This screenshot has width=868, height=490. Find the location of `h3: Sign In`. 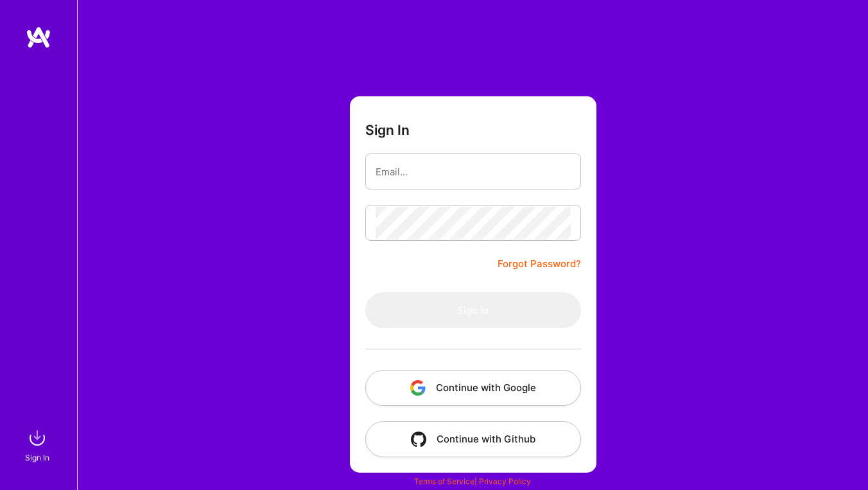

h3: Sign In is located at coordinates (387, 130).